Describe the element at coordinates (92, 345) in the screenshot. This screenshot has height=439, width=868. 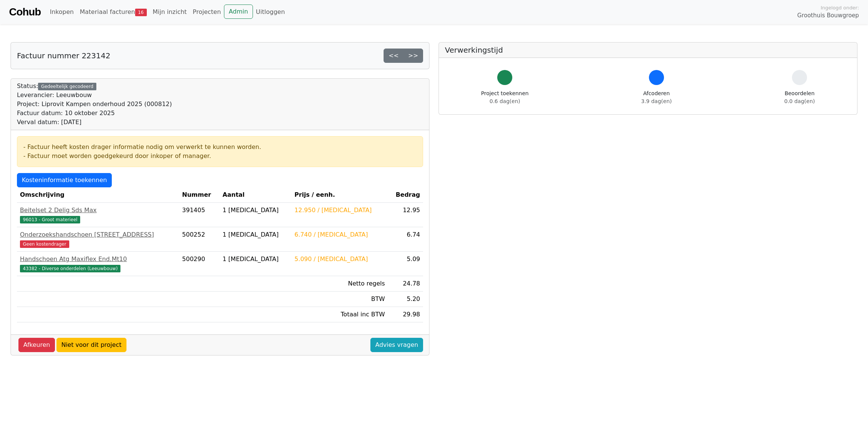
I see `a: Niet voor dit project` at that location.